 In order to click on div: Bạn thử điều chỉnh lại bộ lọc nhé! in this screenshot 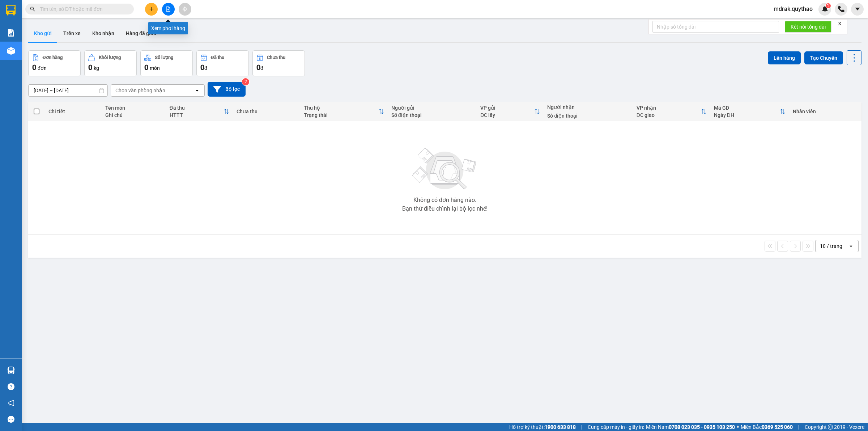, I will do `click(445, 209)`.